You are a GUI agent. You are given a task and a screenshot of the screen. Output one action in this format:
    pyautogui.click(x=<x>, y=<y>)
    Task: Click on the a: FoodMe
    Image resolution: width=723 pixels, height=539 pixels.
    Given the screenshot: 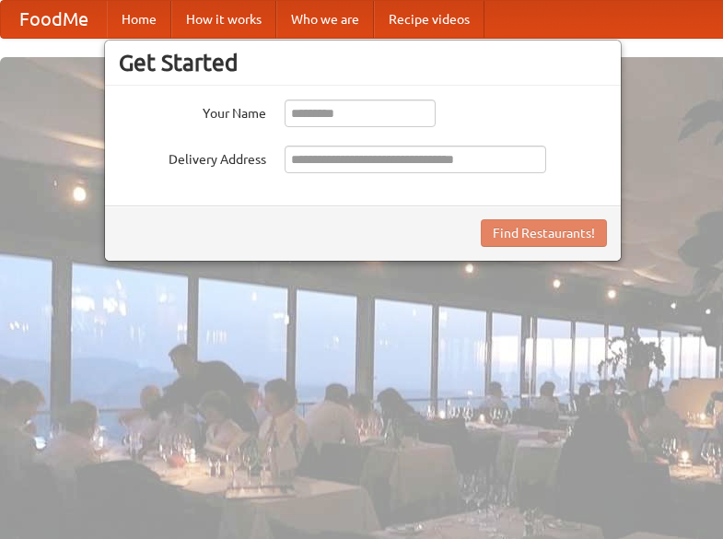 What is the action you would take?
    pyautogui.click(x=53, y=19)
    